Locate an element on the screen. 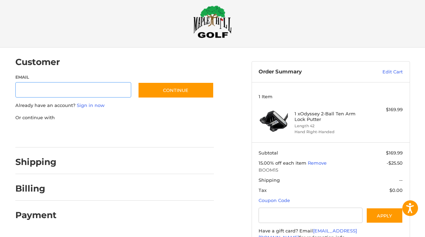 Image resolution: width=425 pixels, height=237 pixels. a: Remove is located at coordinates (317, 163).